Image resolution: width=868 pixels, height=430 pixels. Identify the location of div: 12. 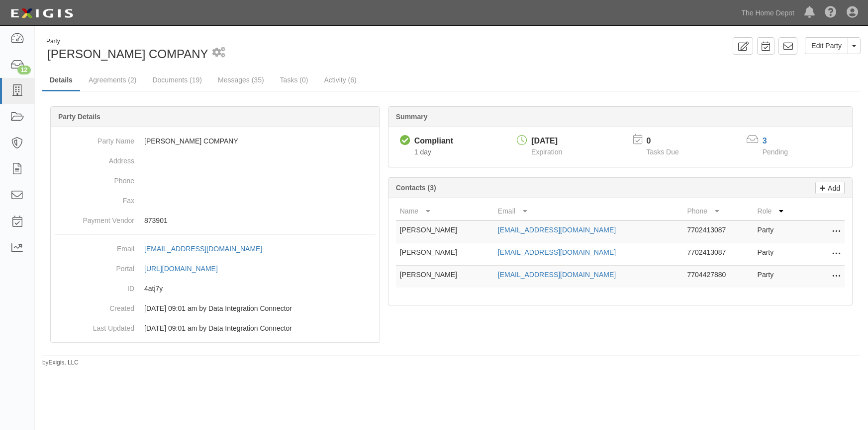
(24, 70).